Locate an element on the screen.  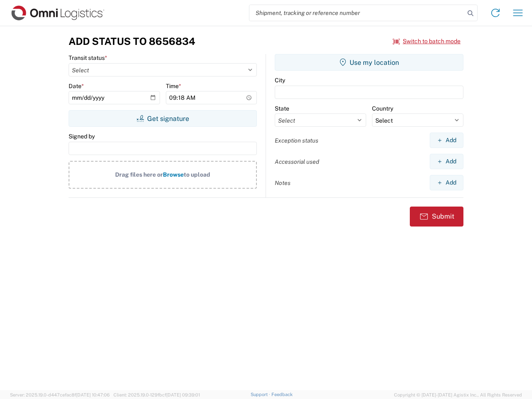
label: Transit status is located at coordinates (88, 58).